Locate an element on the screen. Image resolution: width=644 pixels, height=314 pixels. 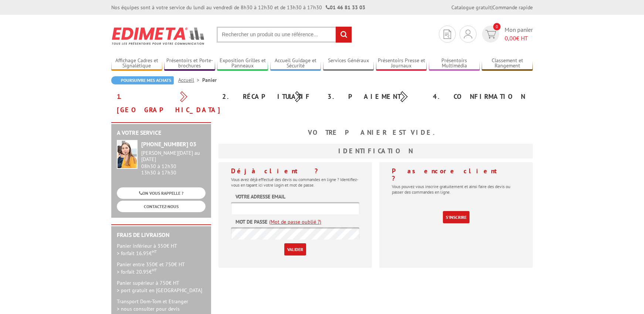
h3: Identification is located at coordinates (376, 151).